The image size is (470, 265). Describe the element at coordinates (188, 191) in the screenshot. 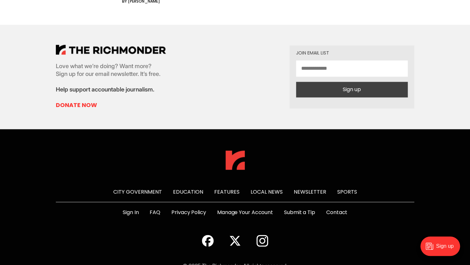

I see `a: Education` at that location.